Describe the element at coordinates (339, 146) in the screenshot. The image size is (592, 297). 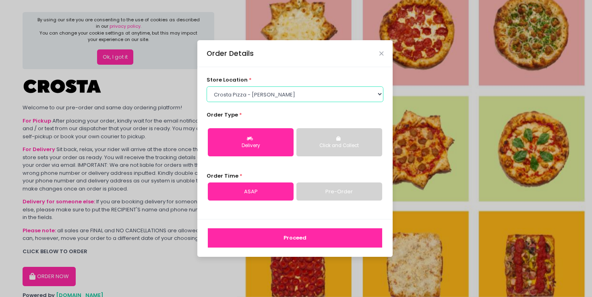
I see `div: Click and Collect` at that location.